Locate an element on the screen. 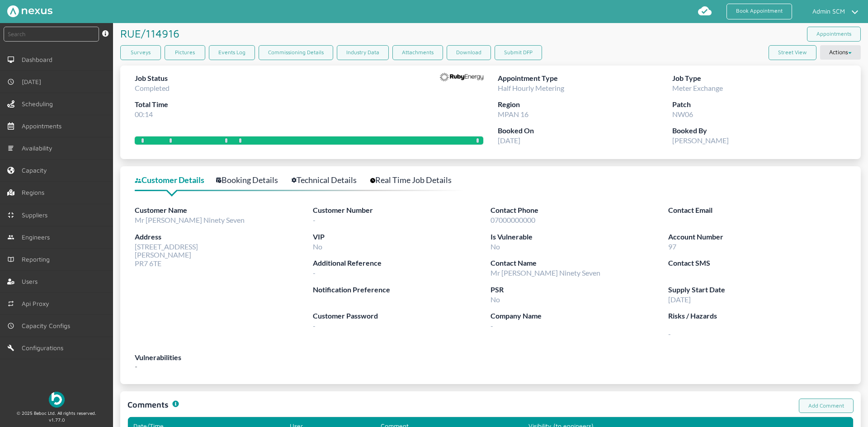  img: md-repeat.svg is located at coordinates (11, 304).